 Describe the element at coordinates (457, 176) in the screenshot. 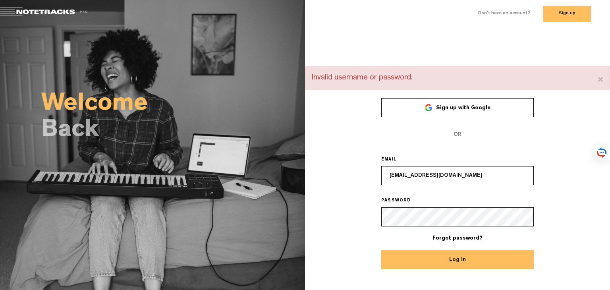

I see `input: Email` at that location.